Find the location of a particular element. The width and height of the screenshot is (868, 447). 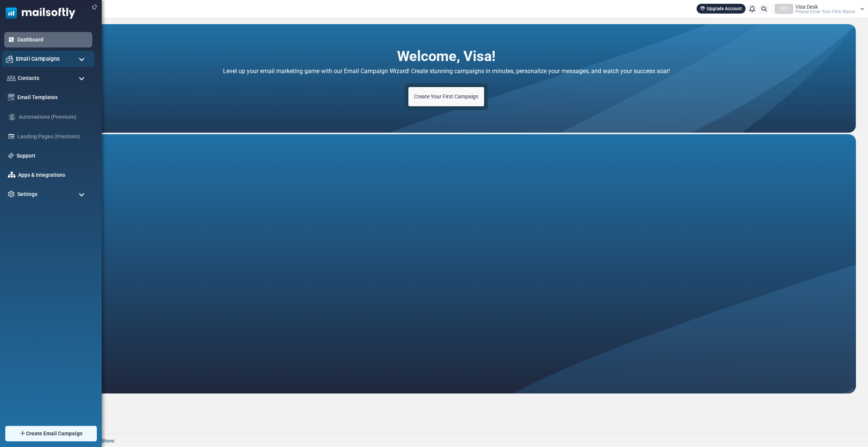

a: Support is located at coordinates (52, 155).